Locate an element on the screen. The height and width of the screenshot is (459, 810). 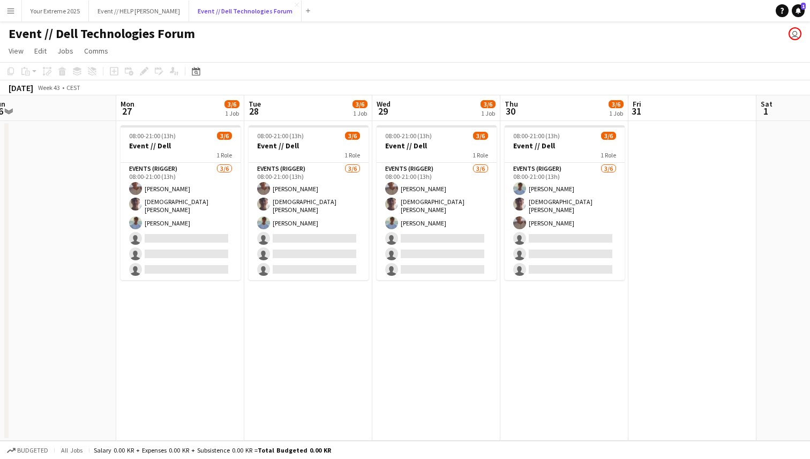
span: Fri is located at coordinates (637, 104).